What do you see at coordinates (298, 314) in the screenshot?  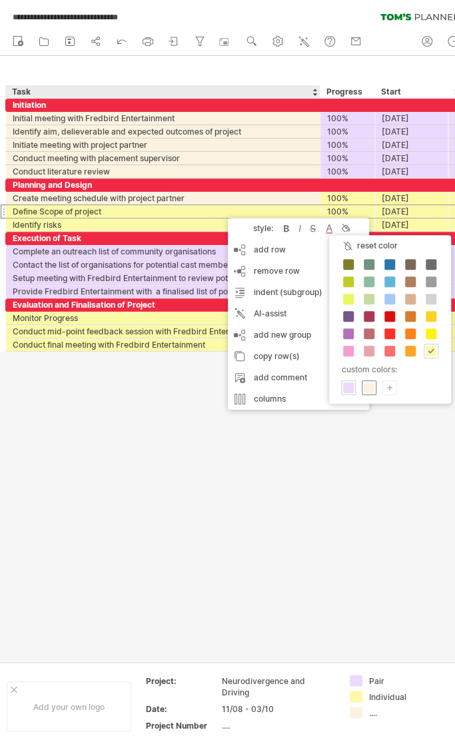 I see `div: AI-assist` at bounding box center [298, 314].